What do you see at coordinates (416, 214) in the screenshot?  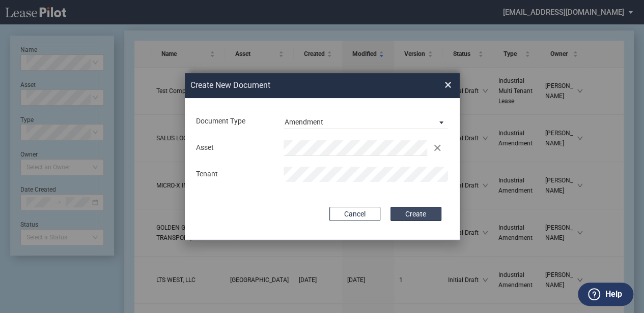 I see `button: Create` at bounding box center [416, 214].